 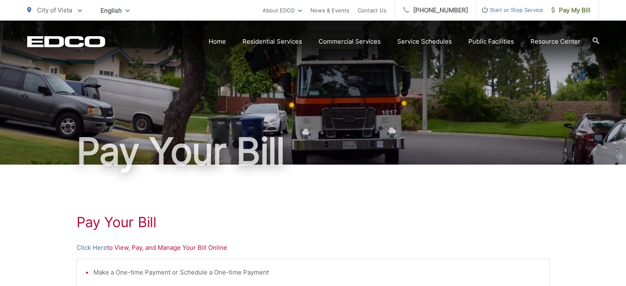 I want to click on a: Resource Center, so click(x=555, y=42).